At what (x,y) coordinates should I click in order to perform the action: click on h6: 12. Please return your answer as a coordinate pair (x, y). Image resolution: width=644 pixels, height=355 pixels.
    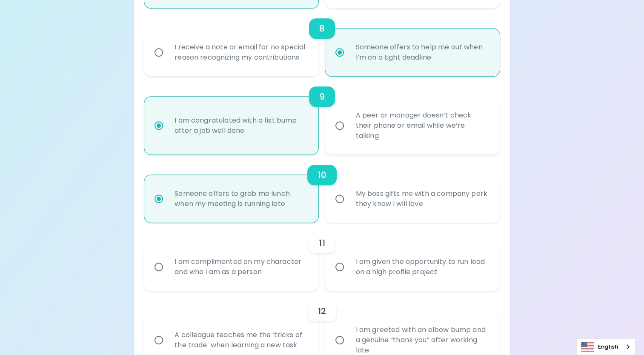
    Looking at the image, I should click on (322, 311).